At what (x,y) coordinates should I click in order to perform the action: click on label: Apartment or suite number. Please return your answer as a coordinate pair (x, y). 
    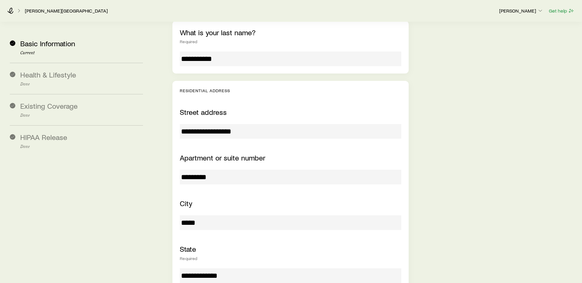
    Looking at the image, I should click on (222, 158).